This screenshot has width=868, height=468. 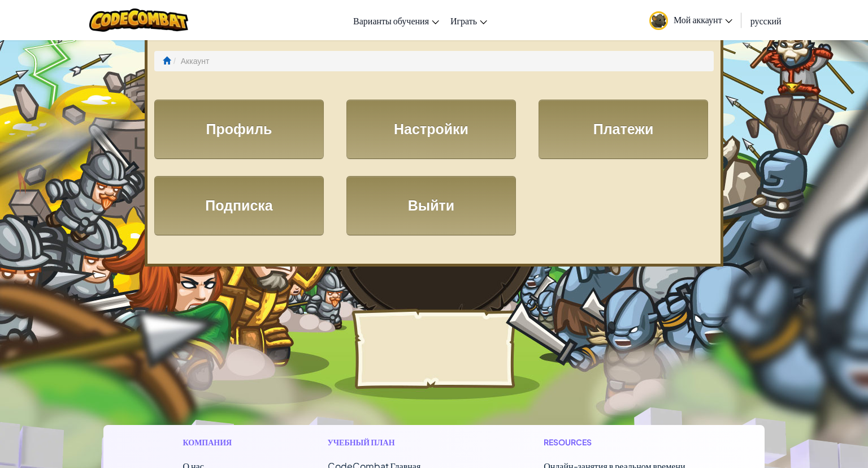 What do you see at coordinates (431, 129) in the screenshot?
I see `a: Настройки` at bounding box center [431, 129].